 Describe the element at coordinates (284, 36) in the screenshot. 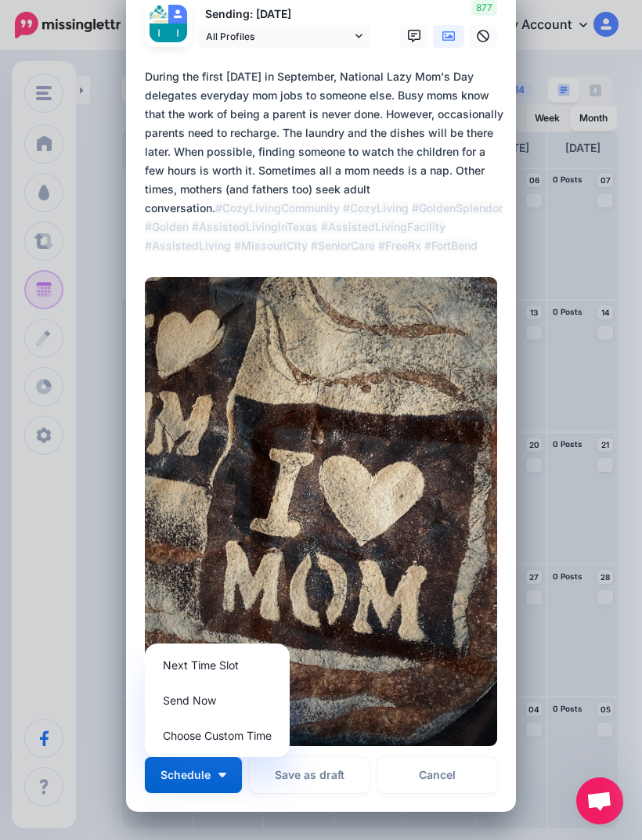

I see `a: All Profiles` at that location.